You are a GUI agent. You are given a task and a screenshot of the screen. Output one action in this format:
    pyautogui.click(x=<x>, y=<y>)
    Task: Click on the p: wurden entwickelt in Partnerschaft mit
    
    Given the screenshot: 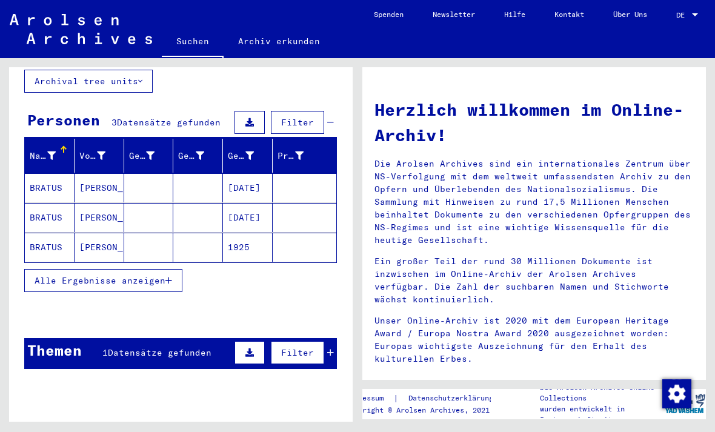 What is the action you would take?
    pyautogui.click(x=601, y=415)
    